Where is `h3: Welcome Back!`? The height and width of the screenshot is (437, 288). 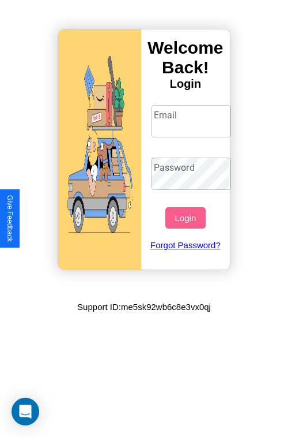
h3: Welcome Back! is located at coordinates (186, 58).